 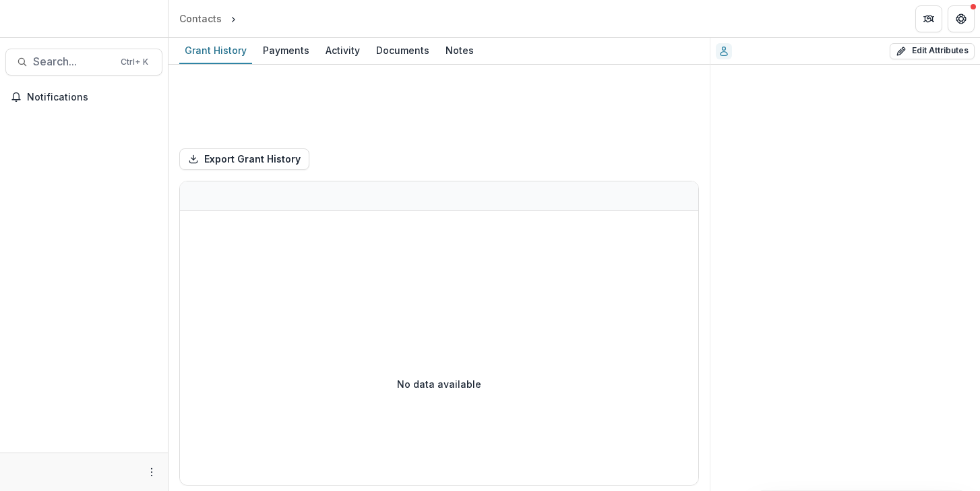 I want to click on button: More, so click(x=151, y=472).